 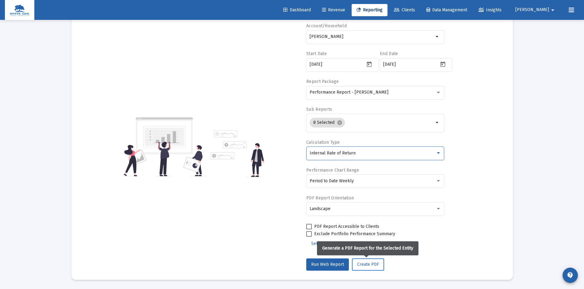 What do you see at coordinates (332, 153) in the screenshot?
I see `span: Internal Rate of Return` at bounding box center [332, 153].